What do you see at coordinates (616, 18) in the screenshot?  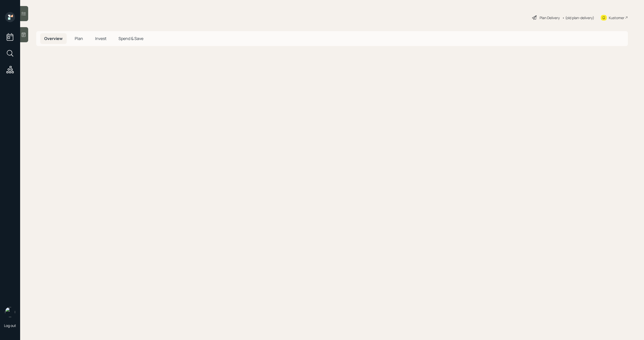 I see `div: Kustomer` at bounding box center [616, 18].